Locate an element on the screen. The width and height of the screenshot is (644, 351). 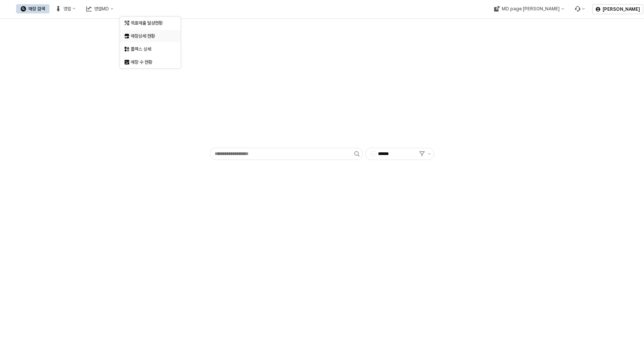
div: 플렉스 상세 is located at coordinates (151, 49).